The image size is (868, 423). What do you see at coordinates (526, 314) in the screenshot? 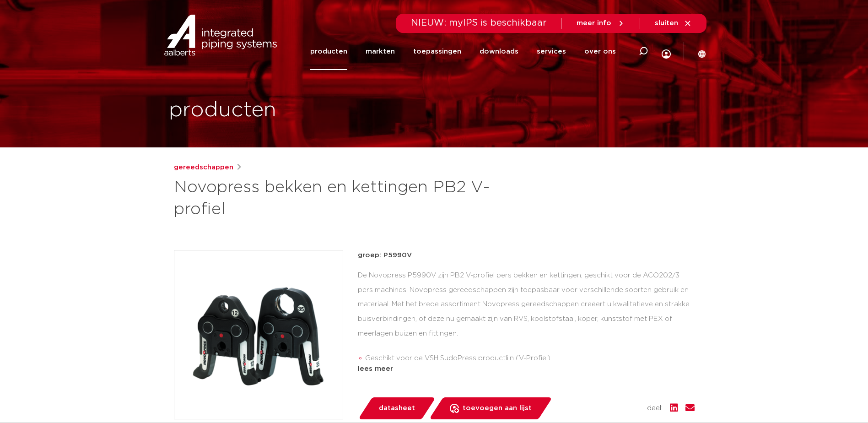
I see `div: De Novopress P5990V zijn PB2 V-profiel pers bekken en kettingen, geschikt voor de ACO202/3 pers m...` at bounding box center [526, 314].